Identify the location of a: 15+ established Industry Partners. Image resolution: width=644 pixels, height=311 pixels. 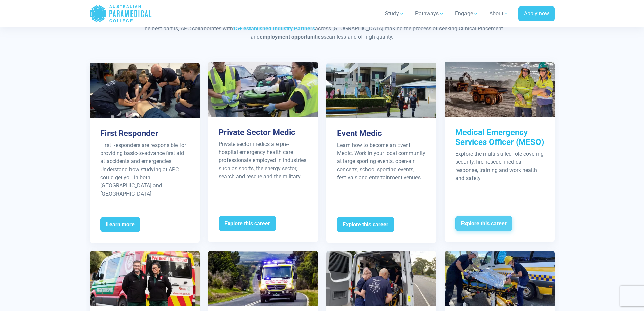
(274, 29).